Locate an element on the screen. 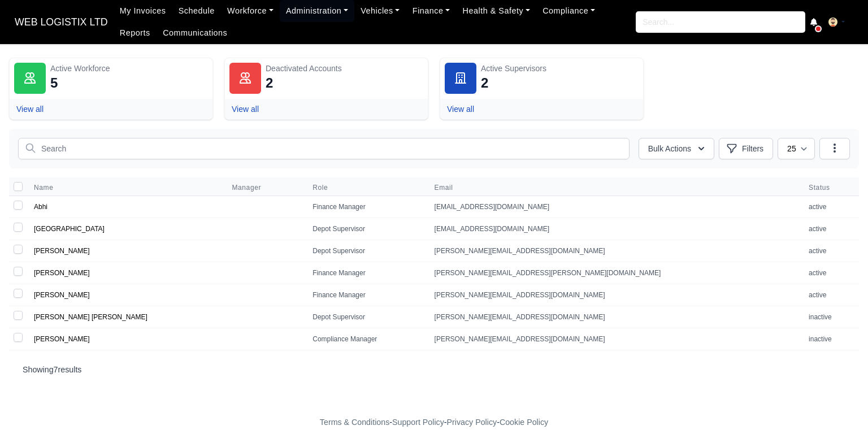  p: Showing results is located at coordinates (434, 369).